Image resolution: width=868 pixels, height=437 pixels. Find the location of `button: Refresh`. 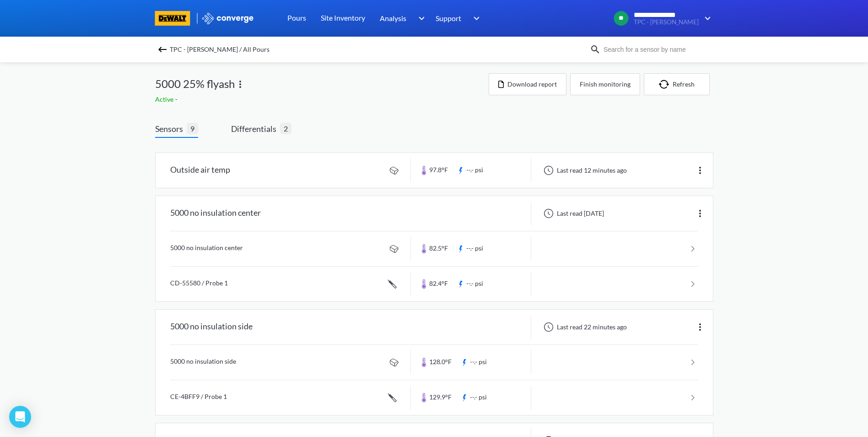

button: Refresh is located at coordinates (677, 84).